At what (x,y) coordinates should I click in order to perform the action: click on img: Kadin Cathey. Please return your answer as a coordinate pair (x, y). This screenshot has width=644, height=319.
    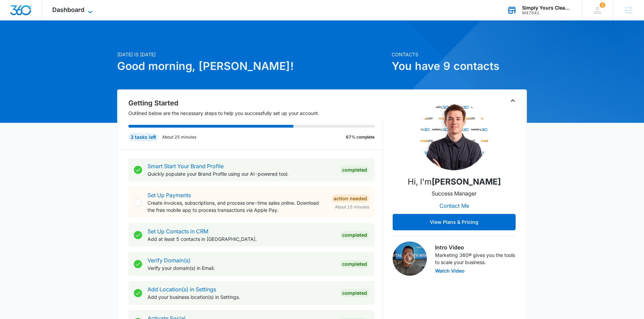
    Looking at the image, I should click on (454, 136).